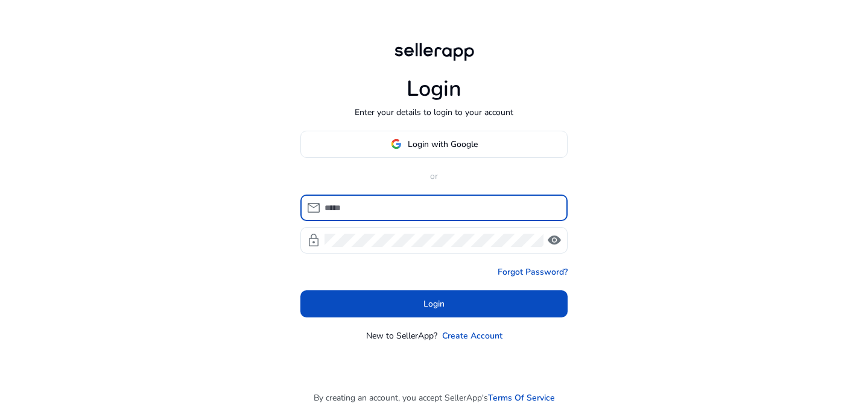  What do you see at coordinates (434, 176) in the screenshot?
I see `p: or` at bounding box center [434, 176].